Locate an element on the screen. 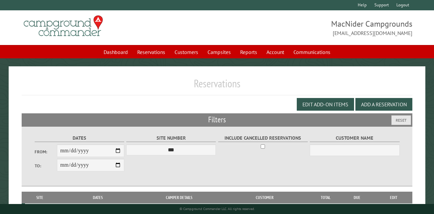 Image resolution: width=434 pixels, height=214 pixels. label: Site Number is located at coordinates (171, 138).